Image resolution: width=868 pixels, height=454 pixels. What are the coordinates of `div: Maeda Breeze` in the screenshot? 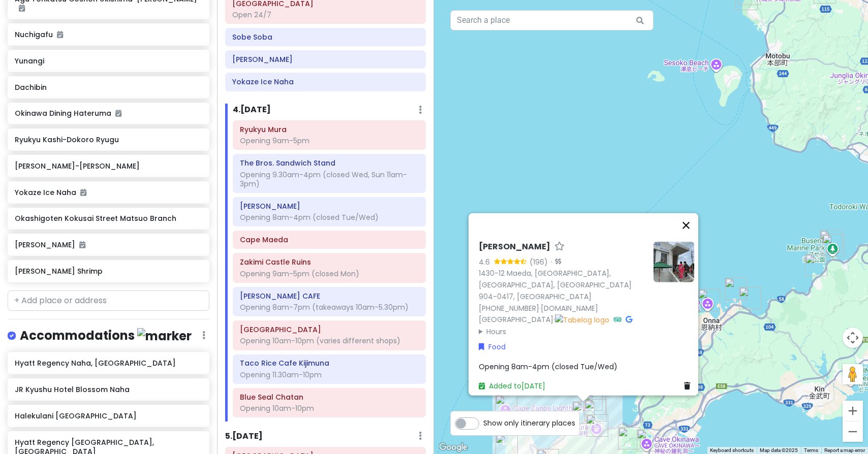 It's located at (583, 412).